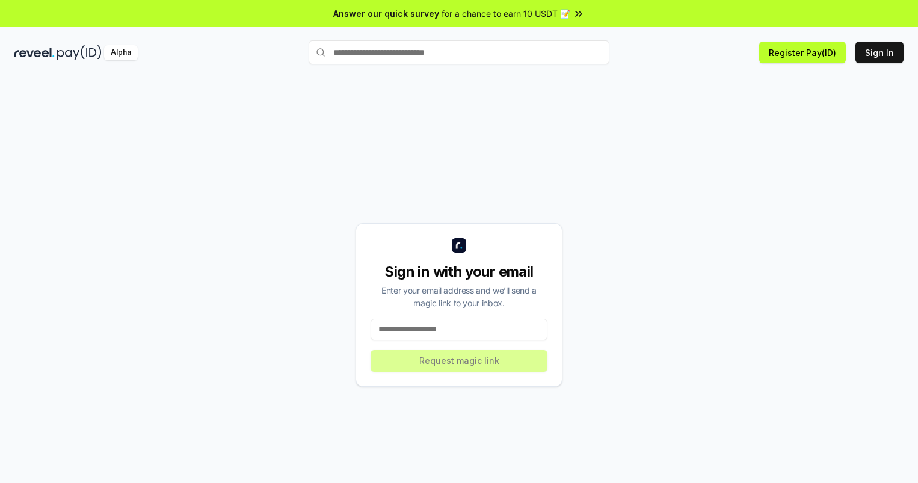 The width and height of the screenshot is (918, 483). What do you see at coordinates (459, 297) in the screenshot?
I see `div: Enter your email address and we’ll send a magic link to your inbox.` at bounding box center [459, 297].